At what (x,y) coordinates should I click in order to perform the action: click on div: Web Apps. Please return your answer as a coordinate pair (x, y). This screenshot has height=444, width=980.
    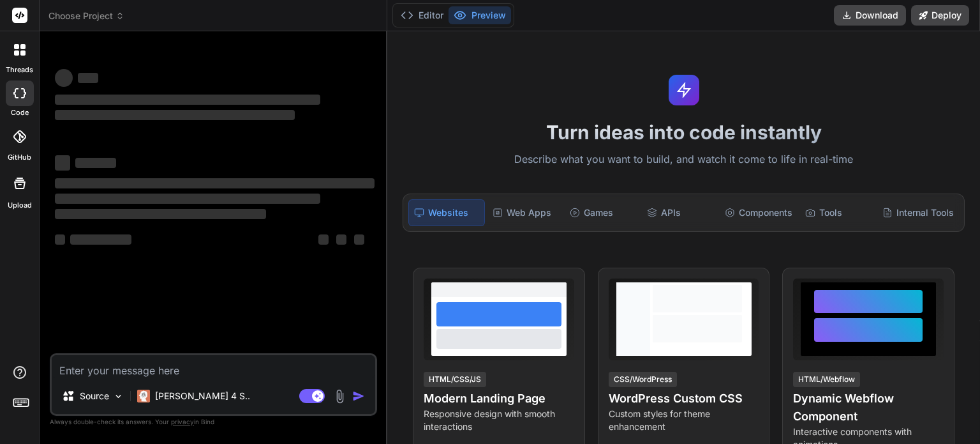
    Looking at the image, I should click on (525, 212).